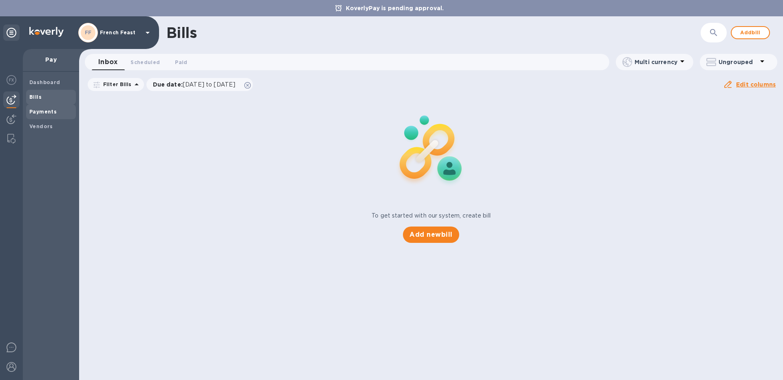 The image size is (783, 380). What do you see at coordinates (11, 80) in the screenshot?
I see `img: Foreign exchange` at bounding box center [11, 80].